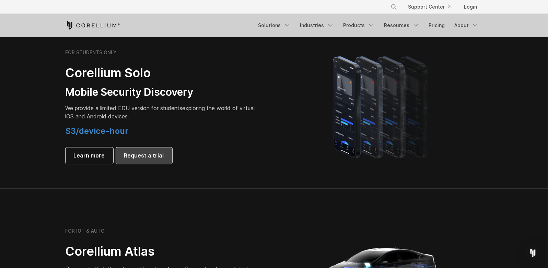 This screenshot has width=548, height=268. What do you see at coordinates (91, 52) in the screenshot?
I see `h6: FOR STUDENTS ONLY` at bounding box center [91, 52].